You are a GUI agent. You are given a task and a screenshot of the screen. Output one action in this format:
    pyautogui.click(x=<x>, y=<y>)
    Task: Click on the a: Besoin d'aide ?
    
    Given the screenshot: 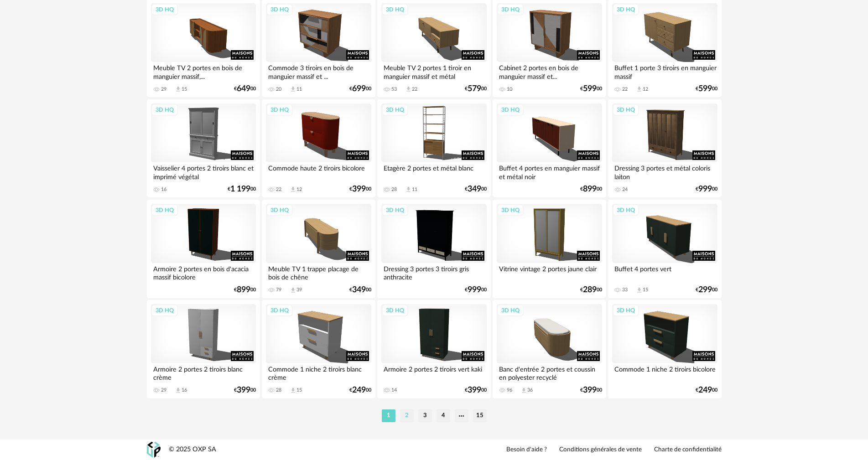 What is the action you would take?
    pyautogui.click(x=526, y=450)
    